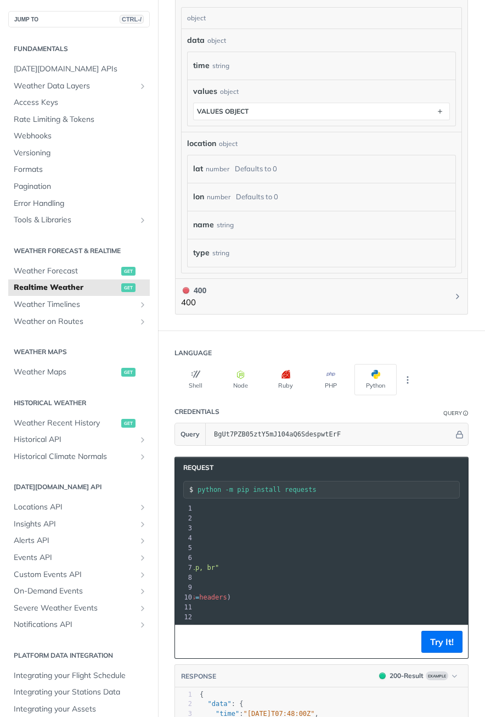  I want to click on div: values object, so click(223, 111).